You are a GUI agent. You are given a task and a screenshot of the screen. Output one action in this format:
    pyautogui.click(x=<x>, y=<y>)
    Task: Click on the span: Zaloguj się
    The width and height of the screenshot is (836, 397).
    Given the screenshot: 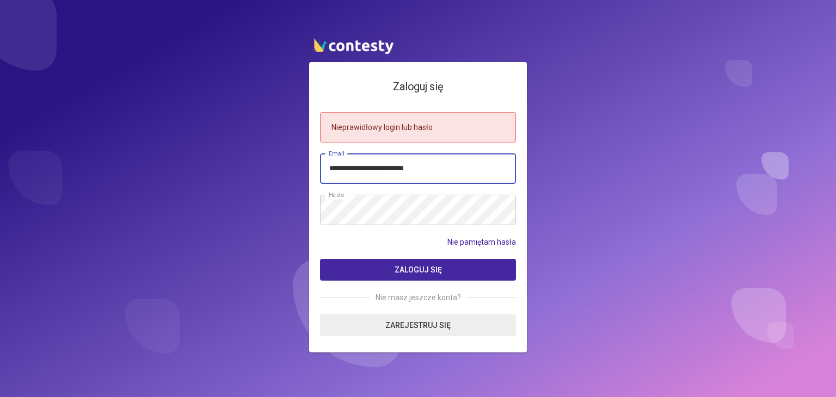 What is the action you would take?
    pyautogui.click(x=418, y=270)
    